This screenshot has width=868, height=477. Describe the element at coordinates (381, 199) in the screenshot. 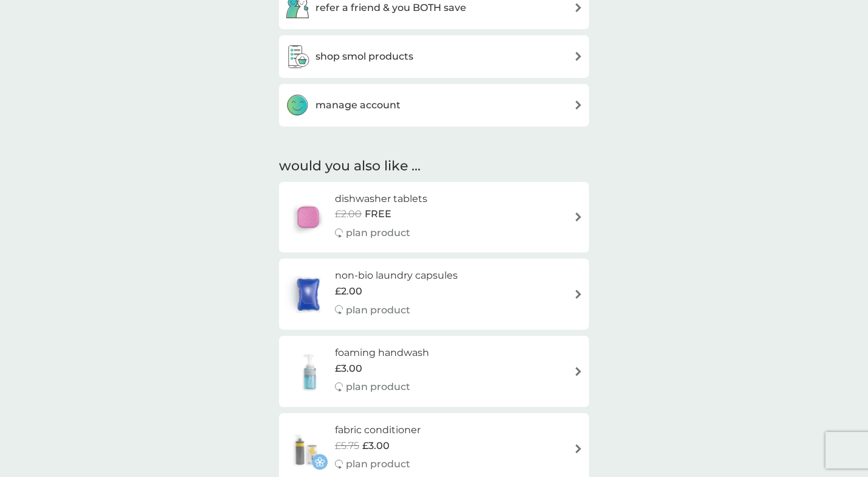

I see `h6: dishwasher tablets` at that location.